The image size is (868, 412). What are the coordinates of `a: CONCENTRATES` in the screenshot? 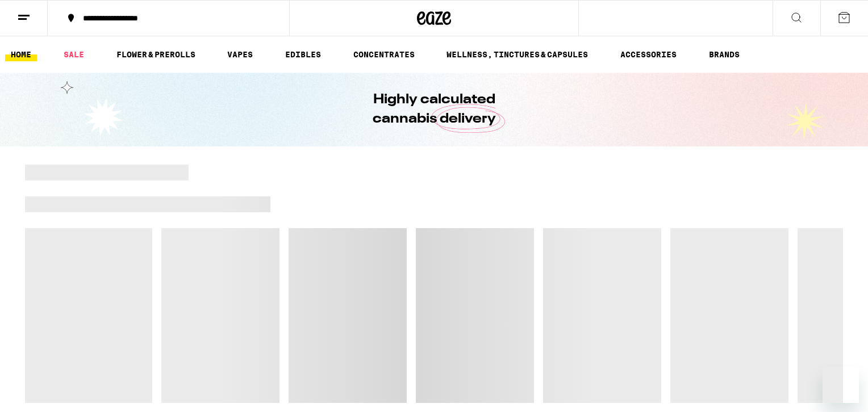 It's located at (384, 55).